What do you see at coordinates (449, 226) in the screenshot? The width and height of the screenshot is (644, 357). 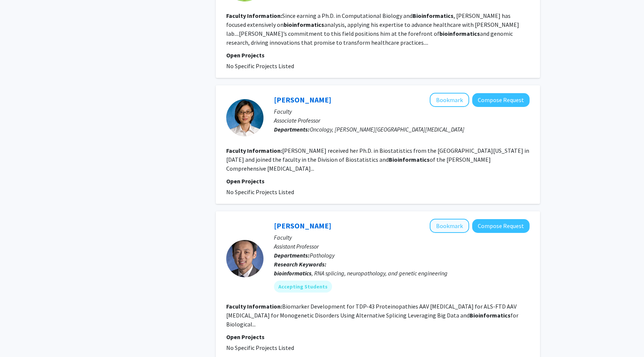 I see `button: Add Jonathan Ling to Bookmarks` at bounding box center [449, 226].